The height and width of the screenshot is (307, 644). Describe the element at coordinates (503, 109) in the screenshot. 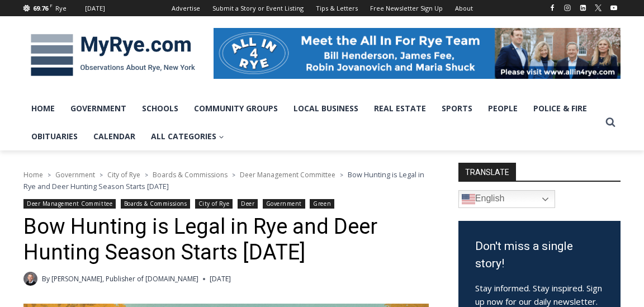

I see `a: People` at that location.